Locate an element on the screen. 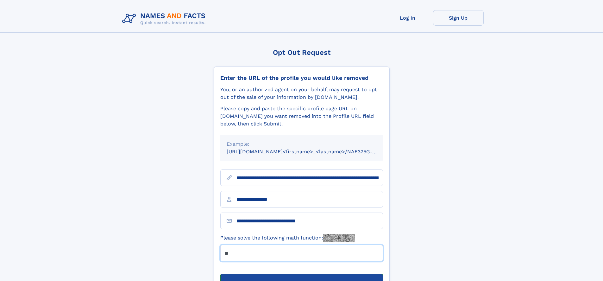 Image resolution: width=603 pixels, height=281 pixels. div: Opt Out Request is located at coordinates (301, 52).